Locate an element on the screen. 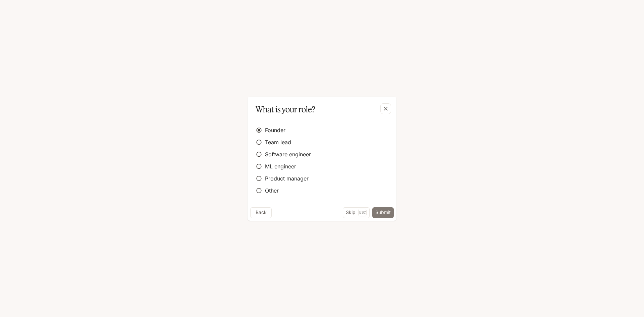 The width and height of the screenshot is (644, 317). p: What is your role? is located at coordinates (285, 110).